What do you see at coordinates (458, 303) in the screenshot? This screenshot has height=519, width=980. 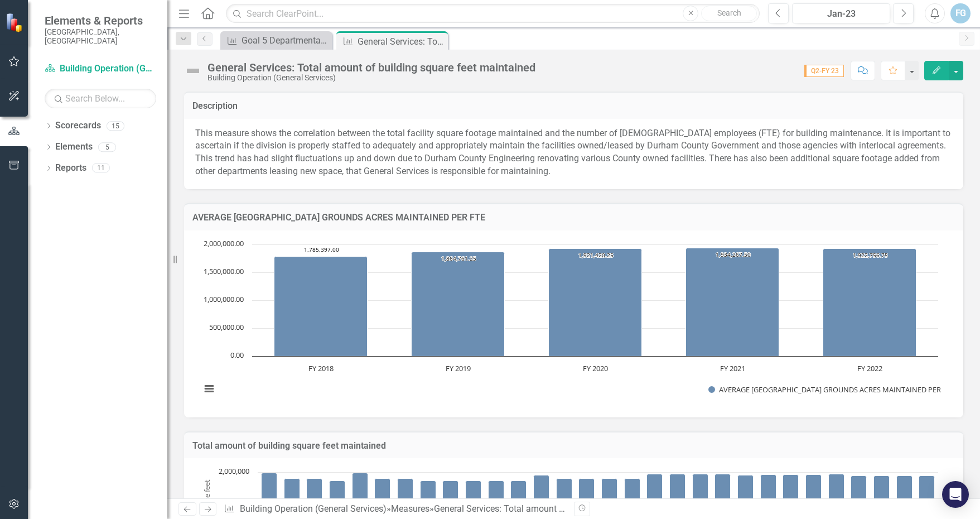 I see `path: FY 2019, 1,864,761.25. AVERAGE DURHAM COUNTY GROUNDS ACRES MAINTAINED PER.` at bounding box center [458, 303].